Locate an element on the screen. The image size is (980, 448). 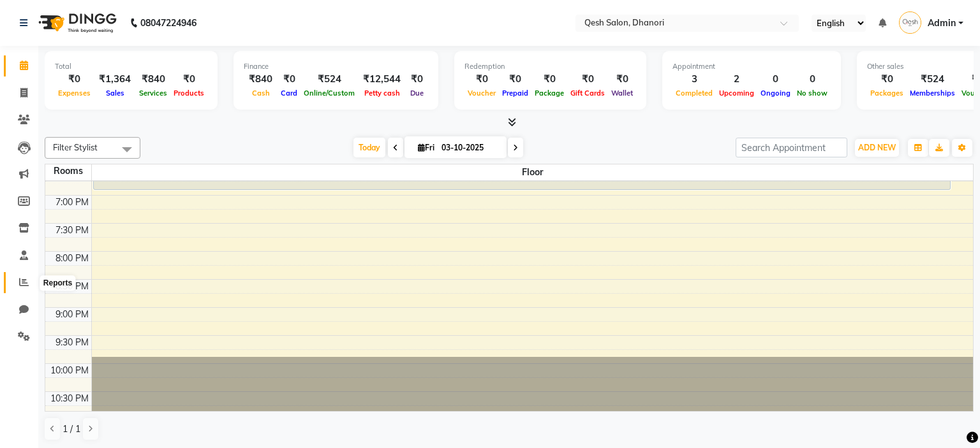
span: Completed is located at coordinates (694, 93).